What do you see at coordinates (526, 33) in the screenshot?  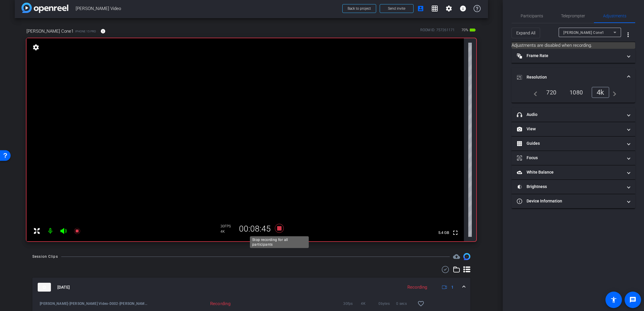 I see `span: Expand All` at bounding box center [526, 33].